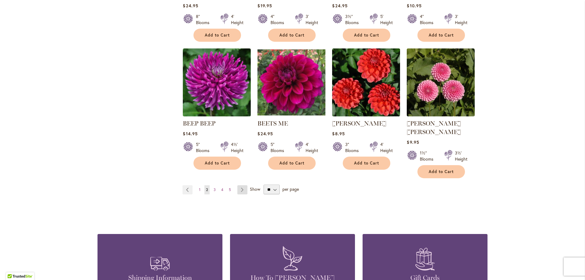 This screenshot has width=585, height=280. Describe the element at coordinates (354, 148) in the screenshot. I see `div: 3" Blooms` at that location.